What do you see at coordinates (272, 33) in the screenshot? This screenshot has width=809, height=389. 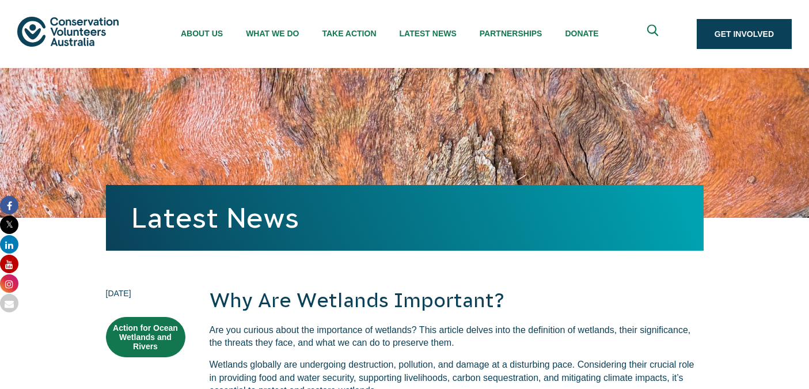 I see `span: What We Do` at bounding box center [272, 33].